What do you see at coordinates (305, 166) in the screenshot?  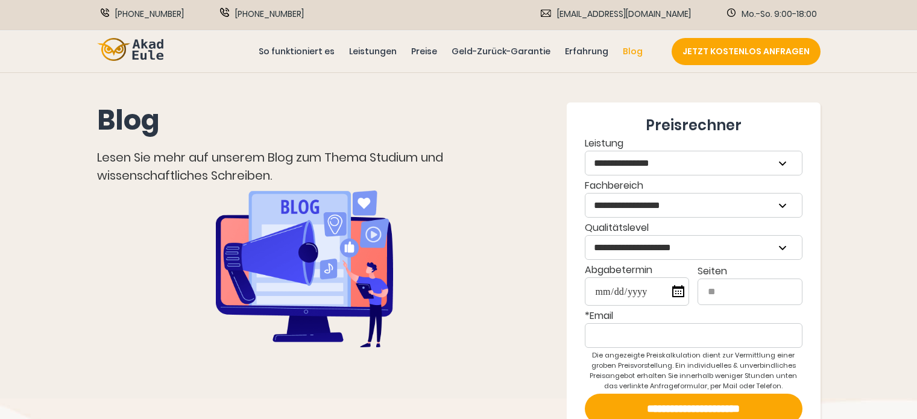 I see `div: Lesen Sie mehr auf unserem Blog zum Thema Studium und wissenschaftliches Schreiben.` at bounding box center [305, 166].